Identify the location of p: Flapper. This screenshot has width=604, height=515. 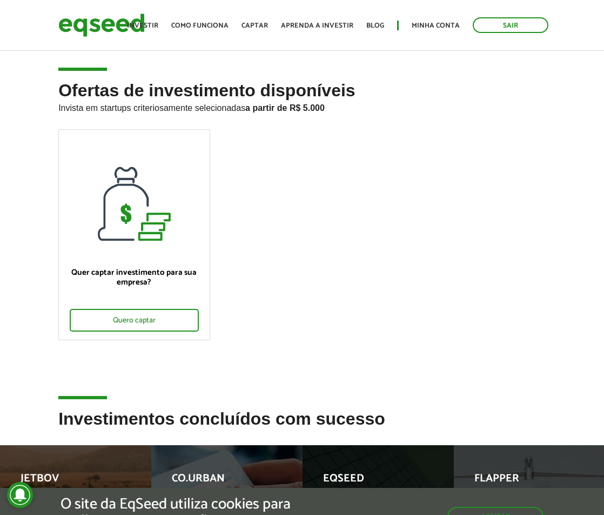
(522, 481).